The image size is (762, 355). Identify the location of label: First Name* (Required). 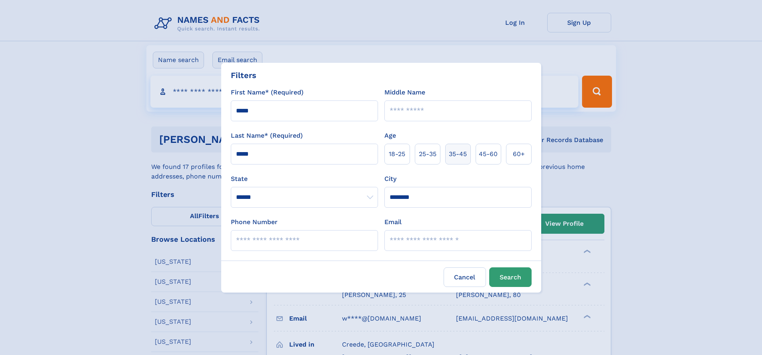
(267, 92).